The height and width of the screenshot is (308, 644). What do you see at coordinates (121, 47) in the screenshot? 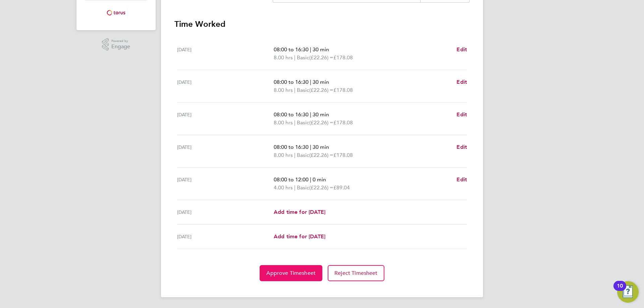
I see `span: Engage` at bounding box center [121, 47].